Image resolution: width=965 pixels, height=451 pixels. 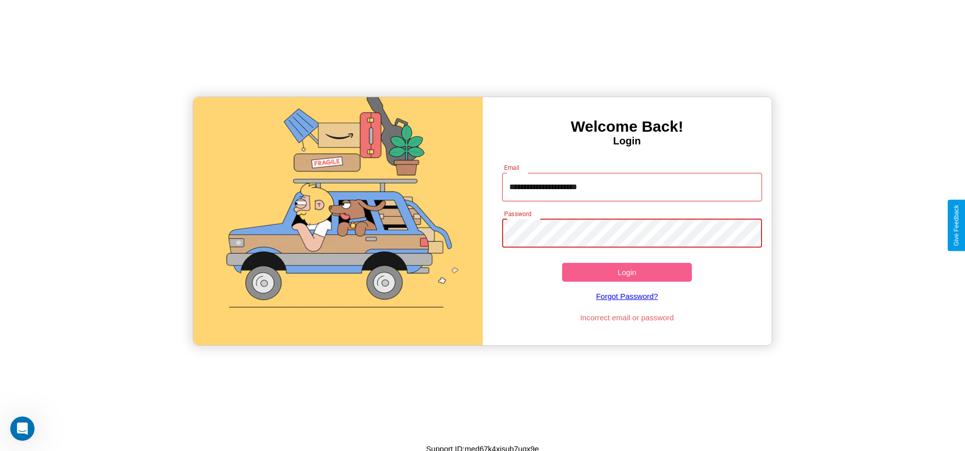 I want to click on h4: Login, so click(x=628, y=141).